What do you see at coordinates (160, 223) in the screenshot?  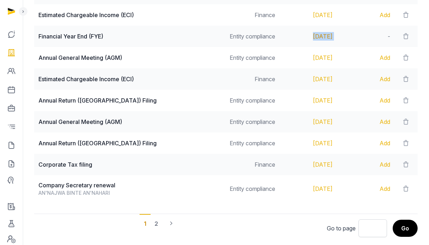 I see `nav: Pagination` at bounding box center [160, 223].